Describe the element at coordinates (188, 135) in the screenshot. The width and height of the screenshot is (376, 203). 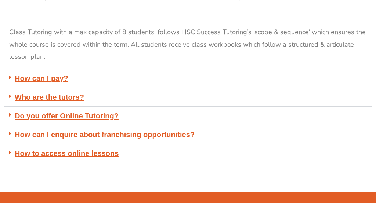
I see `div: How can I enquire about franchising opportunities?` at that location.